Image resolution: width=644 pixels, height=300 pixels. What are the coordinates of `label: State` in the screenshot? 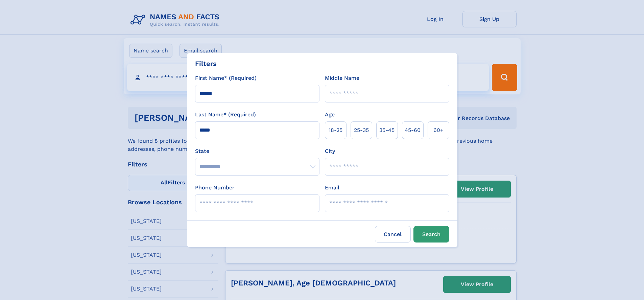 It's located at (257, 151).